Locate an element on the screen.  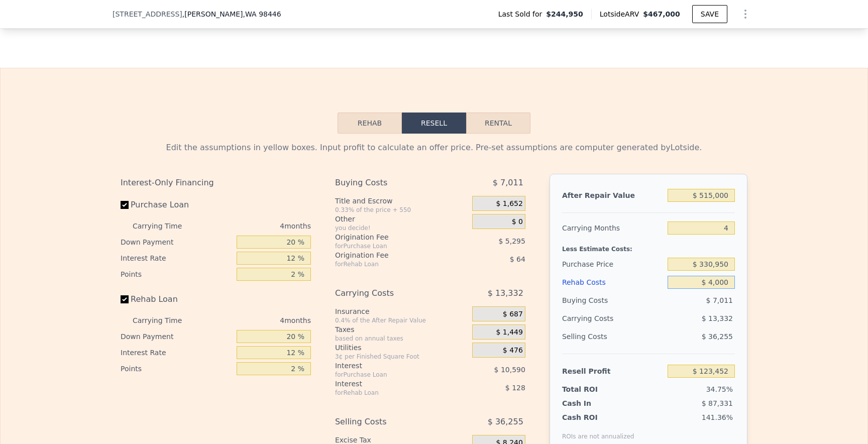
span: 141.36% is located at coordinates (717, 418).